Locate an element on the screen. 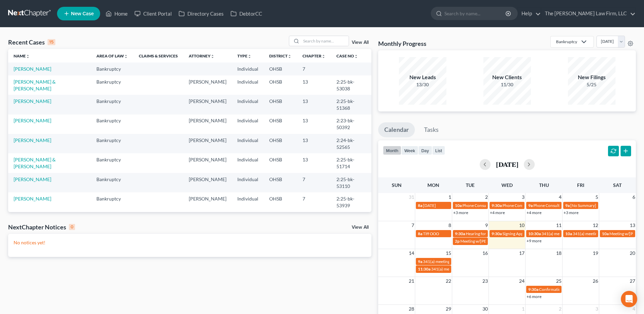 This screenshot has width=644, height=314. span: 24 is located at coordinates (522, 281).